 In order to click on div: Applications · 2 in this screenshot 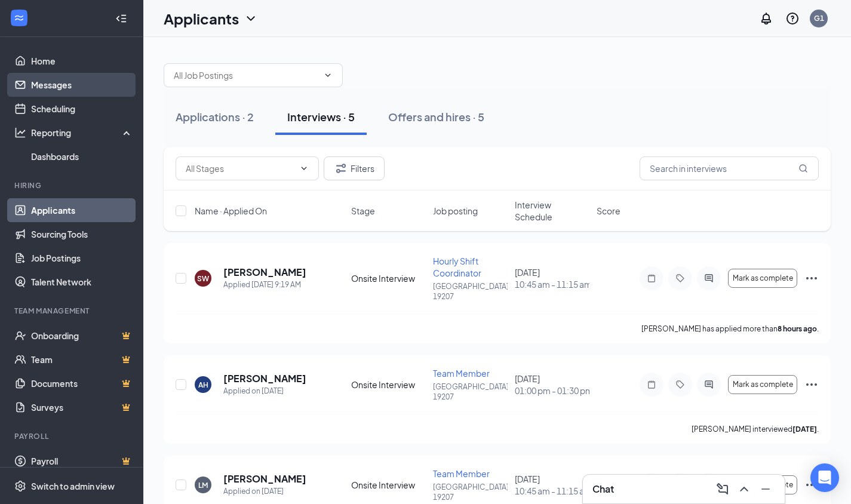, I will do `click(215, 116)`.